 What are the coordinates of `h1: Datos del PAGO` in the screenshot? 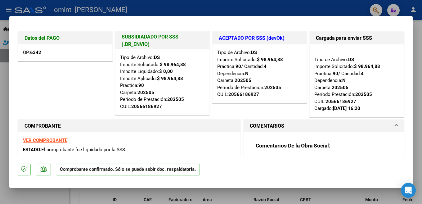 It's located at (65, 38).